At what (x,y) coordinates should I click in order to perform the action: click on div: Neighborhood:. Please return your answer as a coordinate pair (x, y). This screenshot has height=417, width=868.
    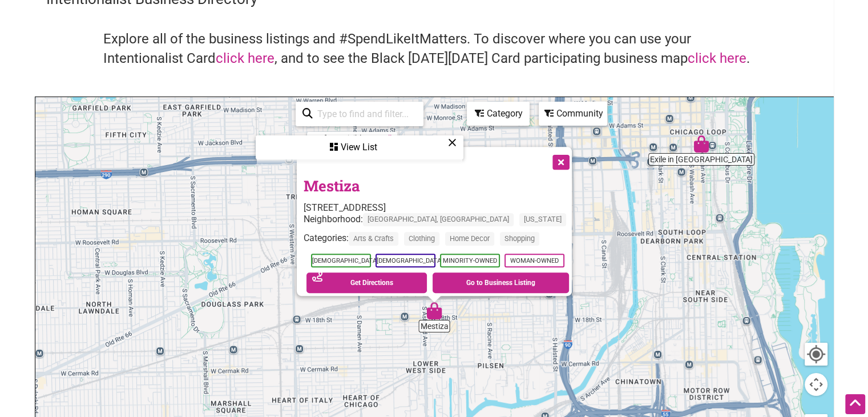
    Looking at the image, I should click on (438, 222).